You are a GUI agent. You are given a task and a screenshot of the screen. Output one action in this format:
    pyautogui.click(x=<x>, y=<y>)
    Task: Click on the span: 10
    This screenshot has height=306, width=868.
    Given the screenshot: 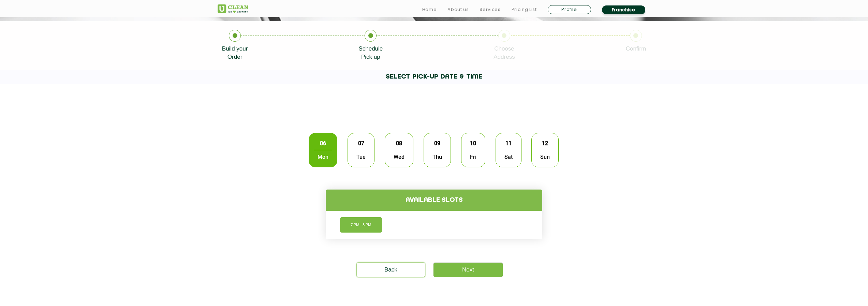 What is the action you would take?
    pyautogui.click(x=473, y=143)
    